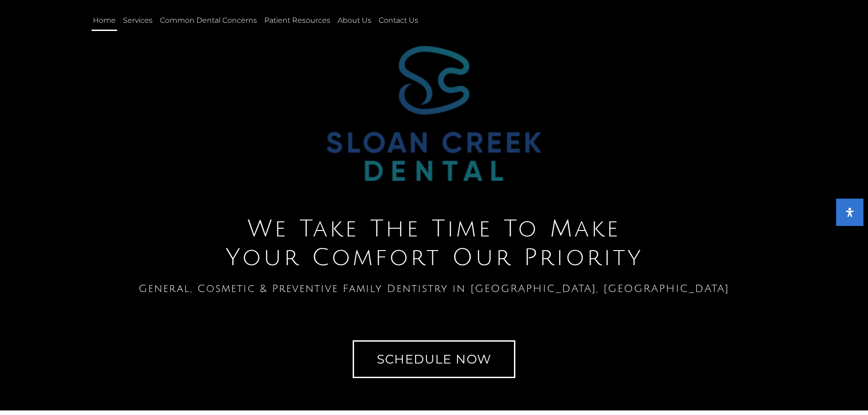 This screenshot has width=868, height=415. Describe the element at coordinates (850, 213) in the screenshot. I see `button: Open Accessibility Panel` at that location.